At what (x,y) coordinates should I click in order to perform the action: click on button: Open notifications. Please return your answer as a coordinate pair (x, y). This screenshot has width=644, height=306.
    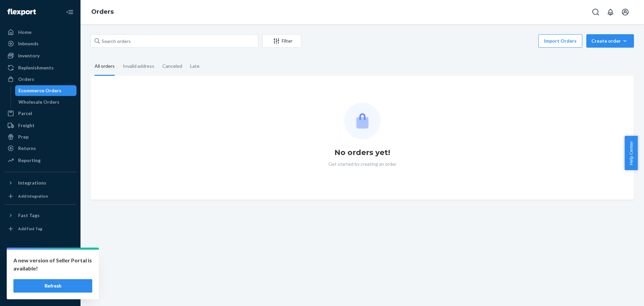
    Looking at the image, I should click on (610, 12).